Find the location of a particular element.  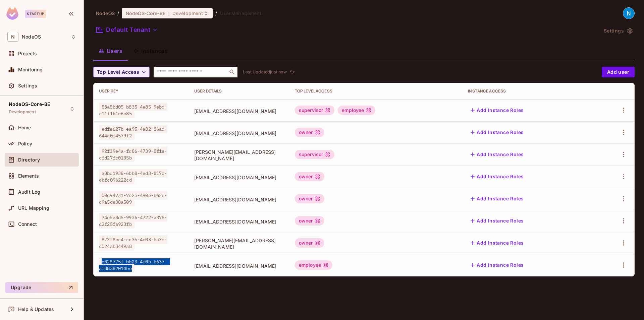

button: Add user is located at coordinates (618, 72).